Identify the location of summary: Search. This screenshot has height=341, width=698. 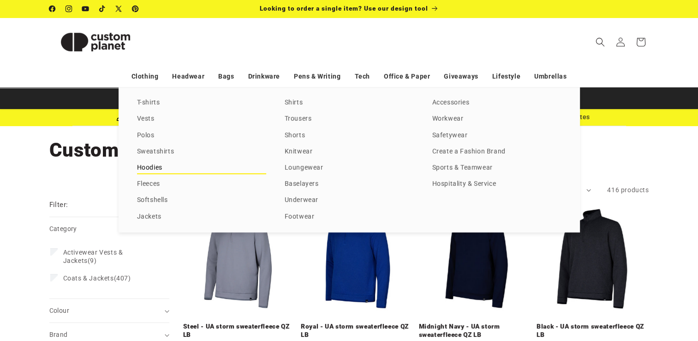
(601, 42).